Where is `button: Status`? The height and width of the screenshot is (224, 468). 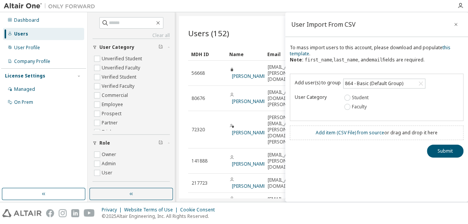
button: Status is located at coordinates (131, 190).